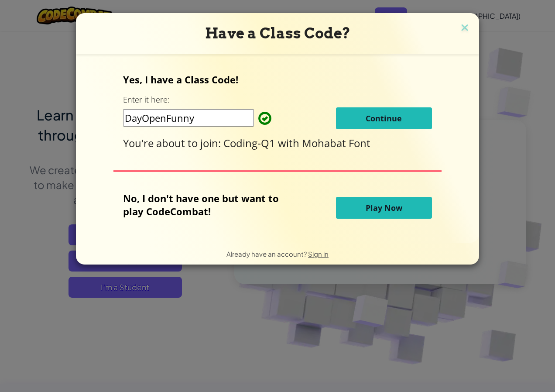  What do you see at coordinates (173, 143) in the screenshot?
I see `span: You're about to join:` at bounding box center [173, 143].